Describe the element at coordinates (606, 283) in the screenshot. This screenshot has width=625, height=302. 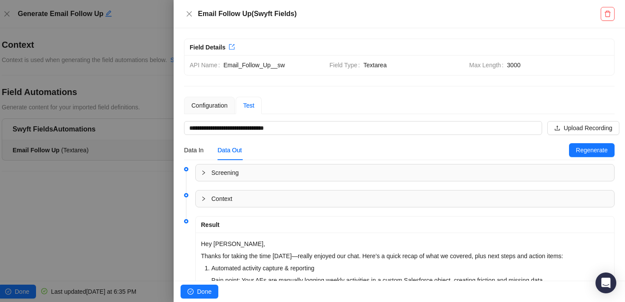
I see `div: Open Intercom Messenger` at that location.